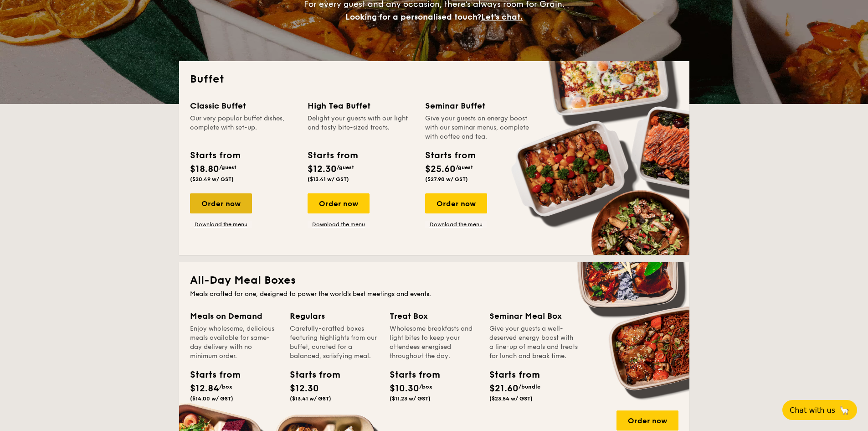  I want to click on span: Chat with us, so click(812, 410).